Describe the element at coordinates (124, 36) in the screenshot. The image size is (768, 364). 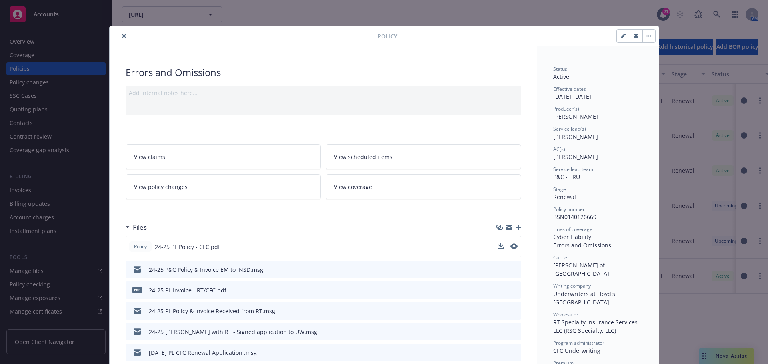
I see `button: close` at that location.